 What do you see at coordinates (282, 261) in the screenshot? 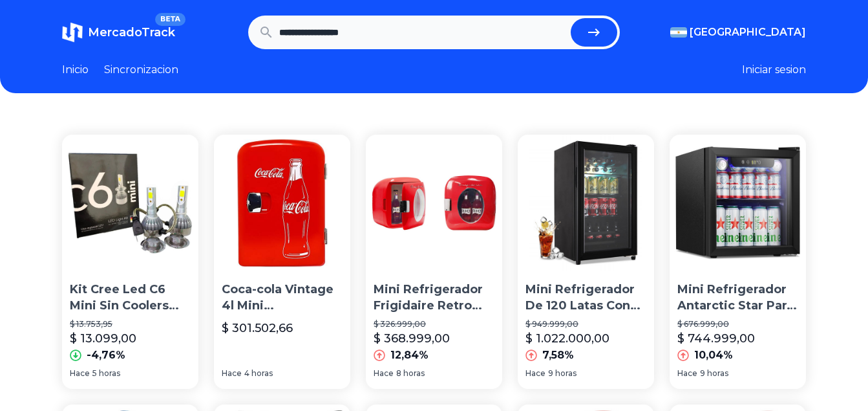
I see `a: Coca-cola Vintage 4l Mini Refrigerador / Calentador 12v P §Coca-cola Vintage 4l Mini Refrigerador...` at bounding box center [282, 261].